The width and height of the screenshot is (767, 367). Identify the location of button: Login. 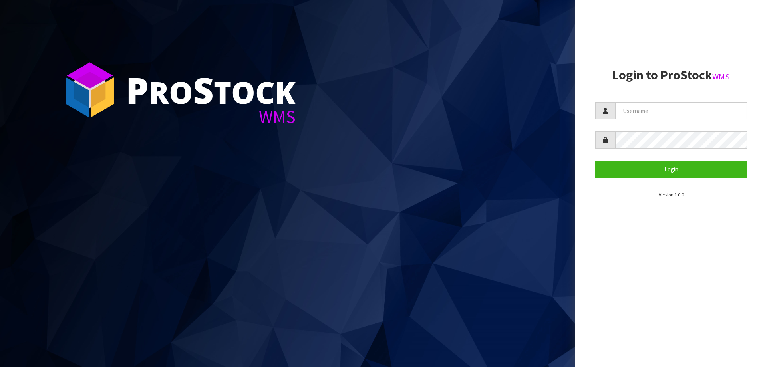
(671, 169).